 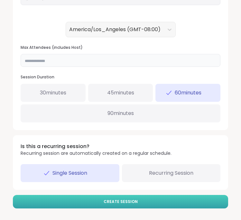 I want to click on span: 30 minutes, so click(x=53, y=93).